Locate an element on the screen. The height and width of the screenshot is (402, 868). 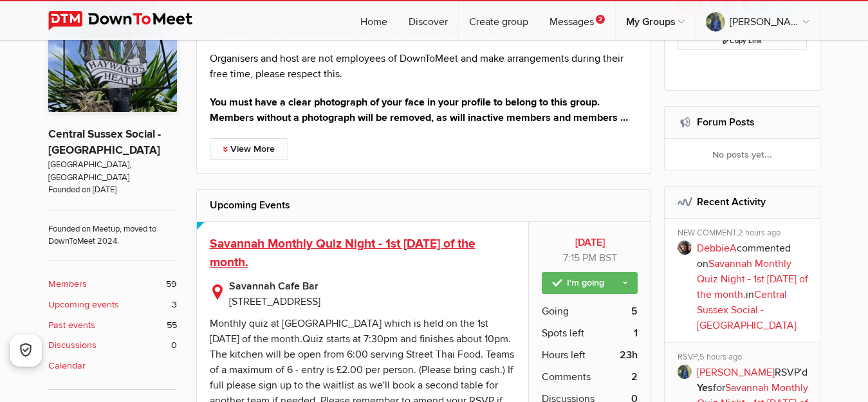
a: My Groups is located at coordinates (655, 21).